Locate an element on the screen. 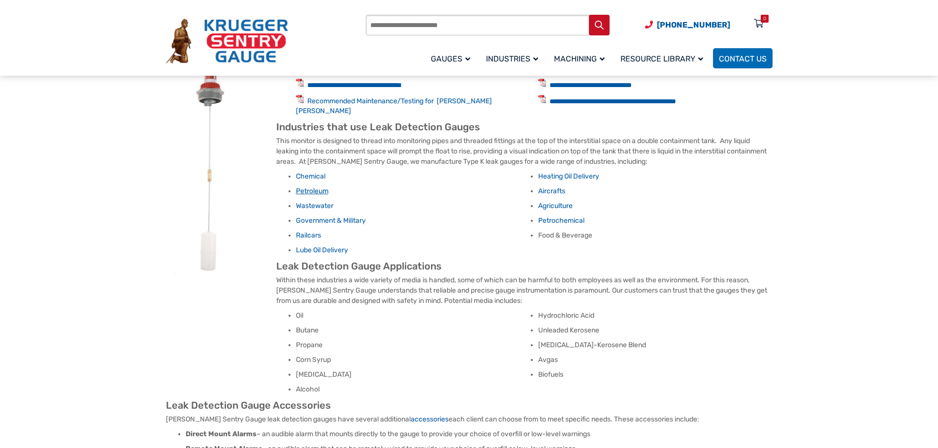 The width and height of the screenshot is (938, 448). h2: Leak Detection Gauge Applications is located at coordinates (469, 266).